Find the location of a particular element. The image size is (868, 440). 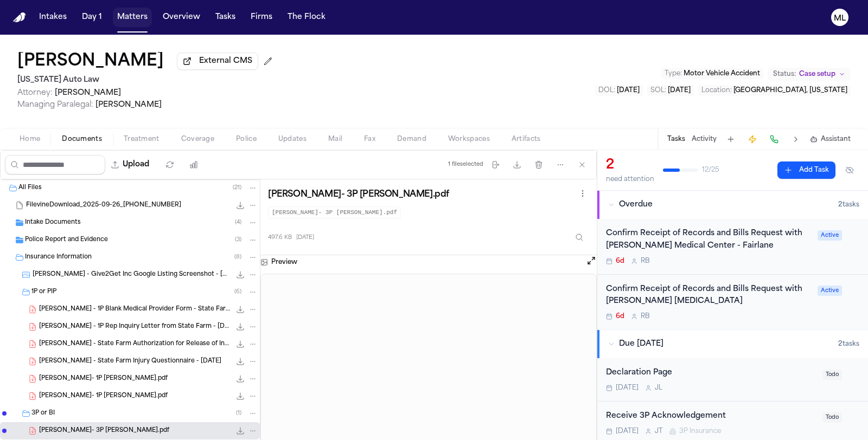

span: Coverage is located at coordinates (197, 139).